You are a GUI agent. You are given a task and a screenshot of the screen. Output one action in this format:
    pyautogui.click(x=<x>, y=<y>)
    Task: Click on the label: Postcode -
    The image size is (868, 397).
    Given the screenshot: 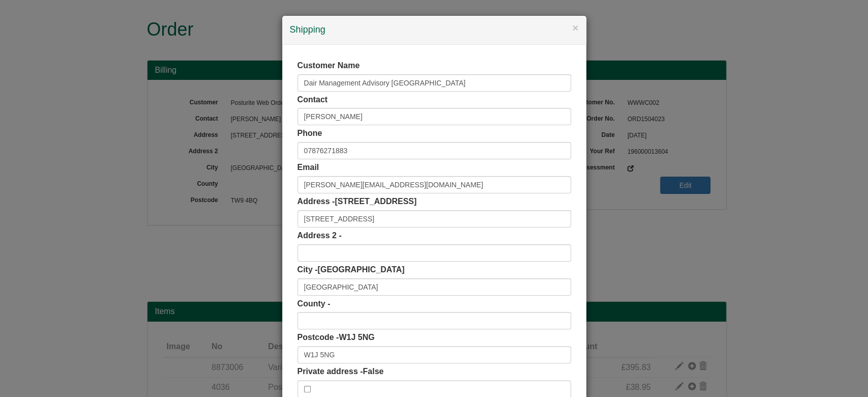 What is the action you would take?
    pyautogui.click(x=336, y=337)
    